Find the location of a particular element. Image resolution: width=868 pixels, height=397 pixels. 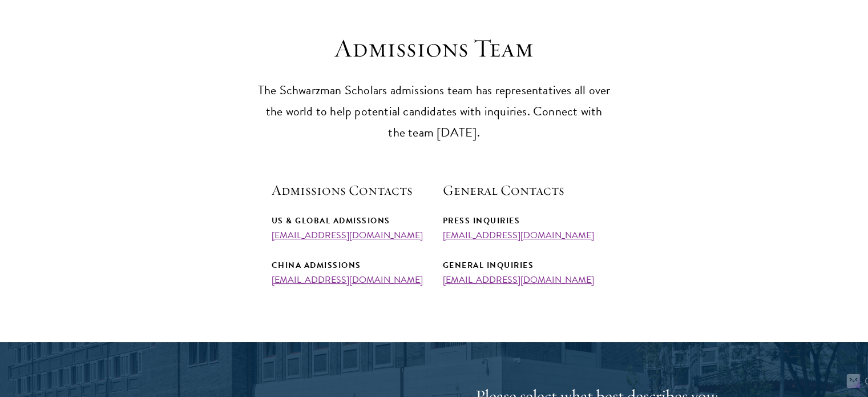

p: The Schwarzman Scholars admissions team has representatives all over the world to help potential ... is located at coordinates (434, 111).